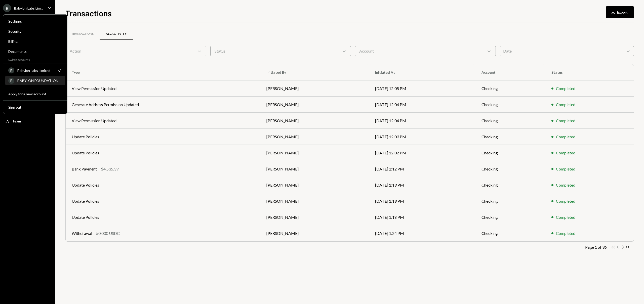 This screenshot has height=304, width=644. I want to click on button: Sign out, so click(35, 107).